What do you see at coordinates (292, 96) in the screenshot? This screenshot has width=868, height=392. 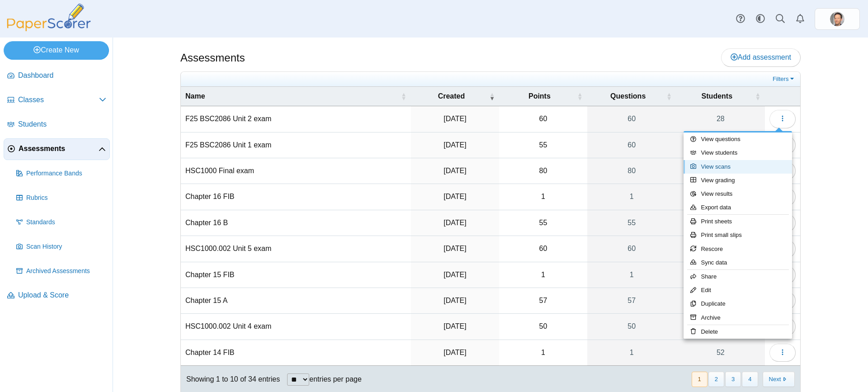 I see `span: Name` at bounding box center [292, 96].